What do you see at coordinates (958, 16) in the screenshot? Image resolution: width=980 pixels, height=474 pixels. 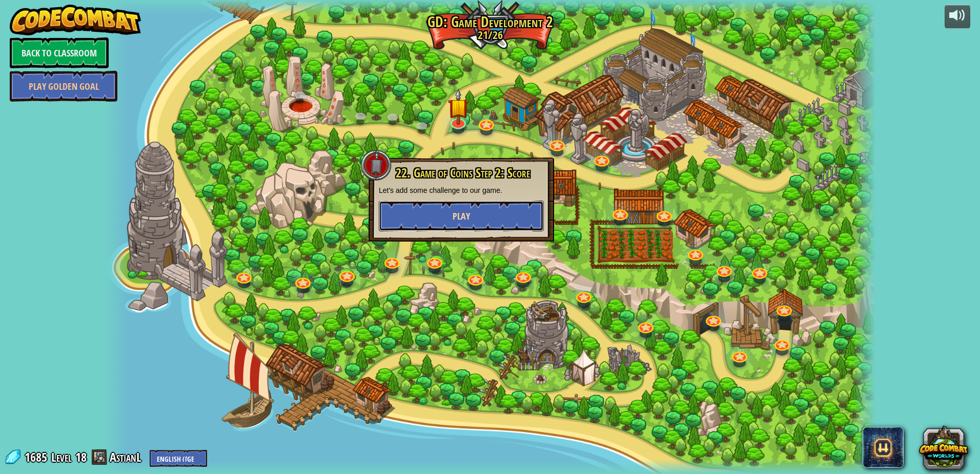 I see `button: Adjust volume` at bounding box center [958, 16].